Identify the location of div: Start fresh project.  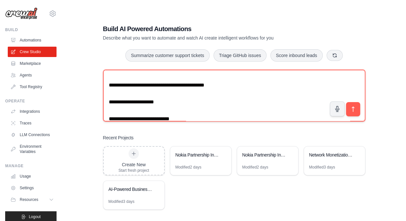
(134, 170).